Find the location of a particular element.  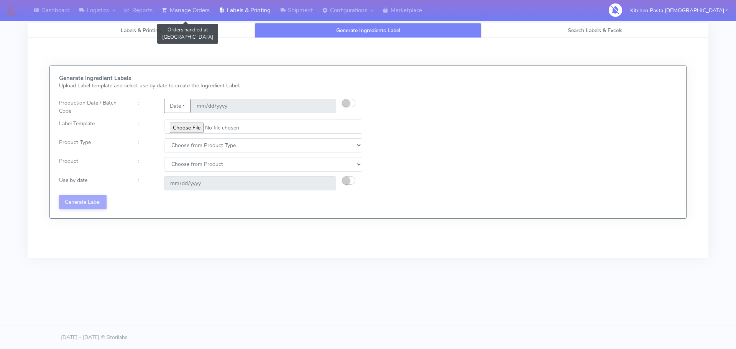

span: Generate Ingredients Label is located at coordinates (368, 30).